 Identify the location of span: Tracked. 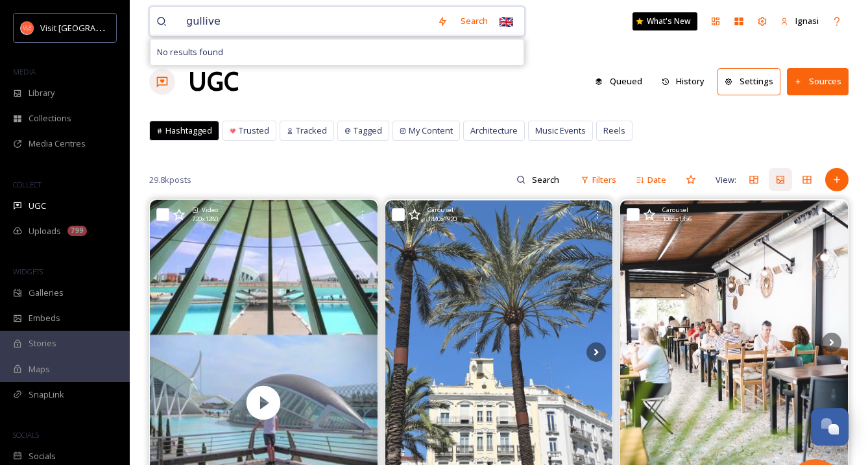
(311, 130).